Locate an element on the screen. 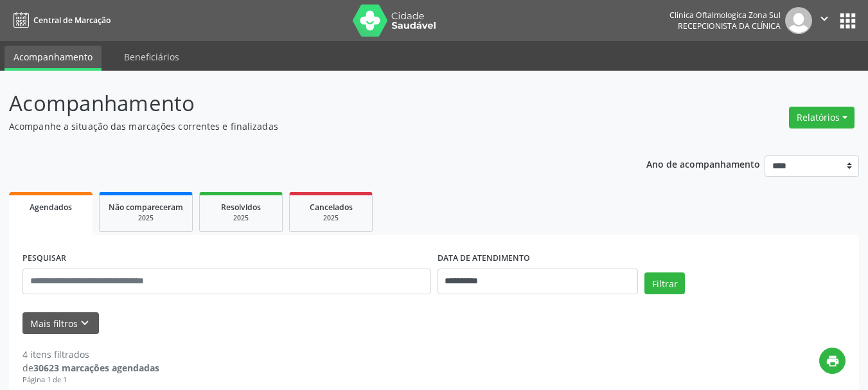 This screenshot has width=868, height=390. button: Filtrar is located at coordinates (665, 283).